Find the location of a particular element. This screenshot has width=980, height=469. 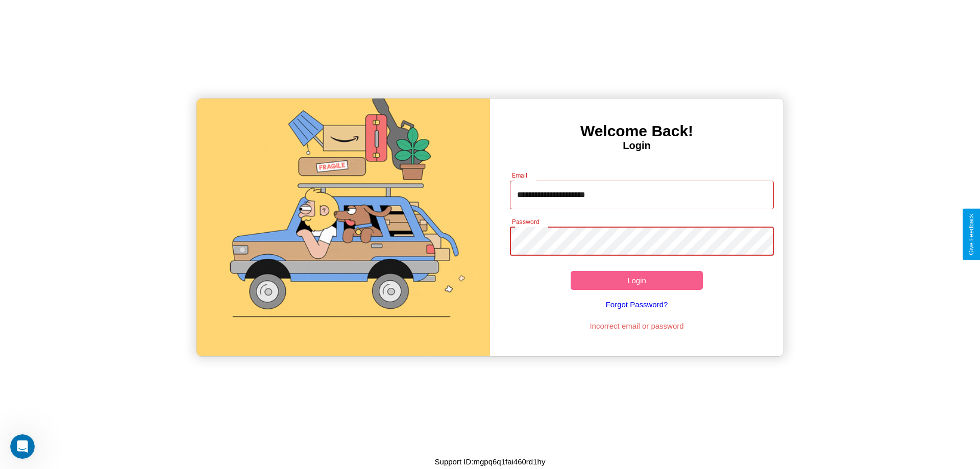

div: Give Feedback is located at coordinates (971, 234).